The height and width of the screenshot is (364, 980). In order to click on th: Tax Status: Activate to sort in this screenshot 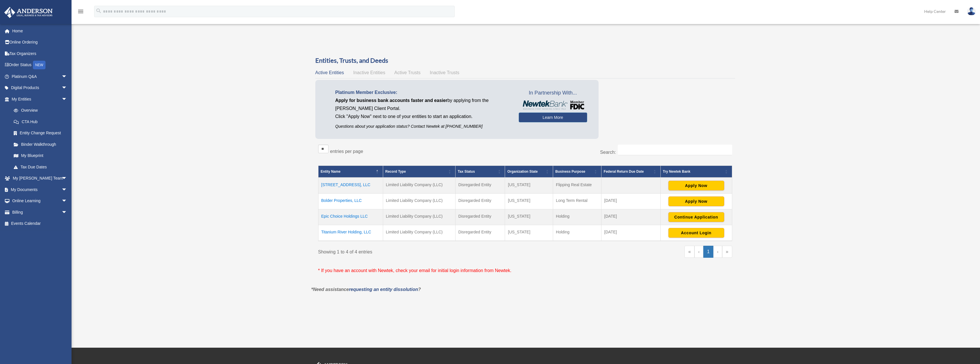, I will do `click(480, 172)`.